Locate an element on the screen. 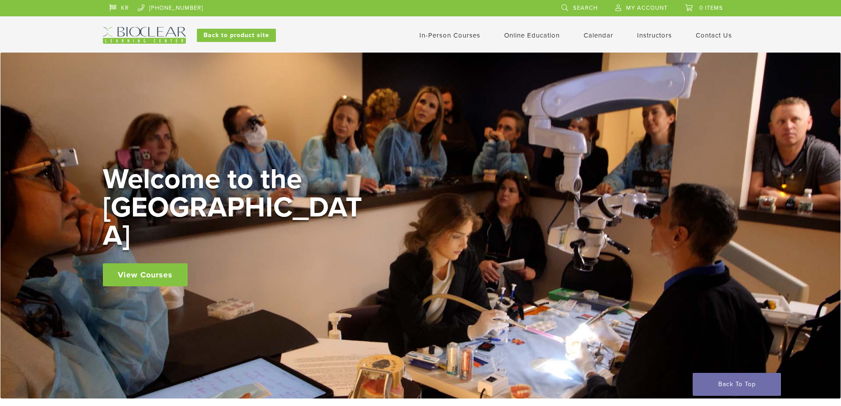  a: Back To Top is located at coordinates (736, 384).